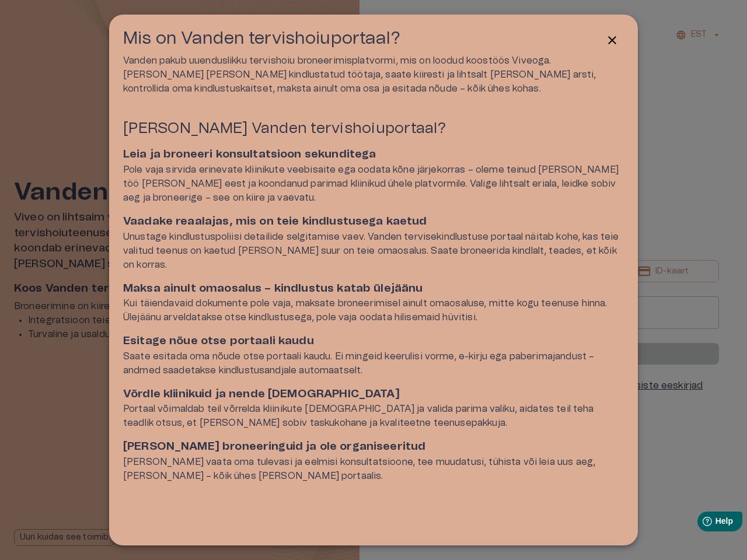 This screenshot has width=747, height=560. I want to click on h6: Vaadake reaalajas, mis on teie kindlustusega kaetud, so click(374, 222).